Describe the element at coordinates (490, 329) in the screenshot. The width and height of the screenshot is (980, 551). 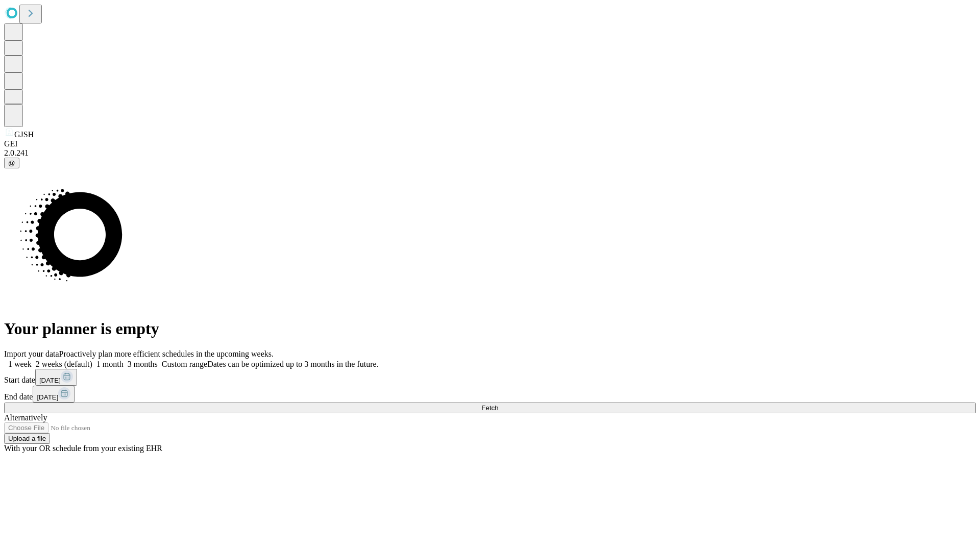
I see `h1: Your planner is empty` at that location.